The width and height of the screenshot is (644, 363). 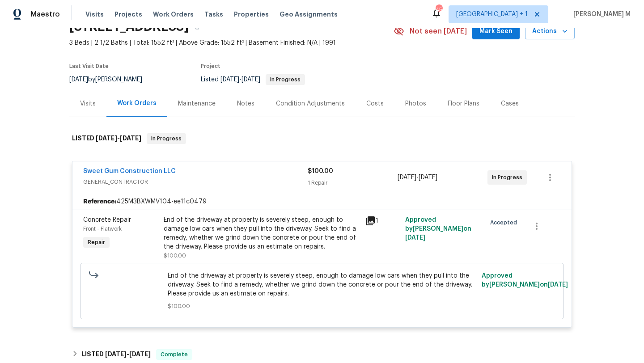 I want to click on b: Reference:, so click(x=100, y=201).